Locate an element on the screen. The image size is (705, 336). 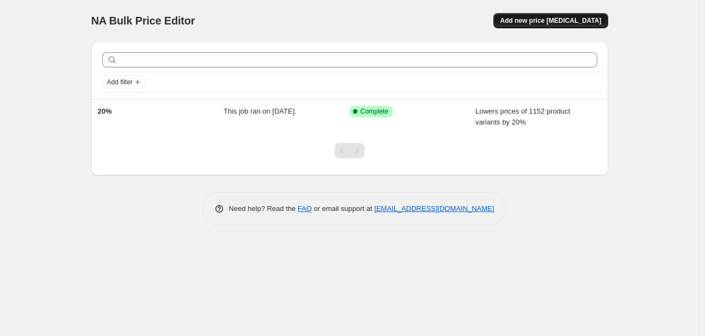
nav: Pagination is located at coordinates (349, 151).